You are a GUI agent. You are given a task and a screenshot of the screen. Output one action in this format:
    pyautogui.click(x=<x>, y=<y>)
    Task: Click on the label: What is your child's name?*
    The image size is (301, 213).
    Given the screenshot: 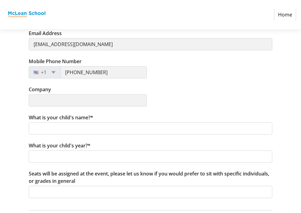 What is the action you would take?
    pyautogui.click(x=61, y=118)
    